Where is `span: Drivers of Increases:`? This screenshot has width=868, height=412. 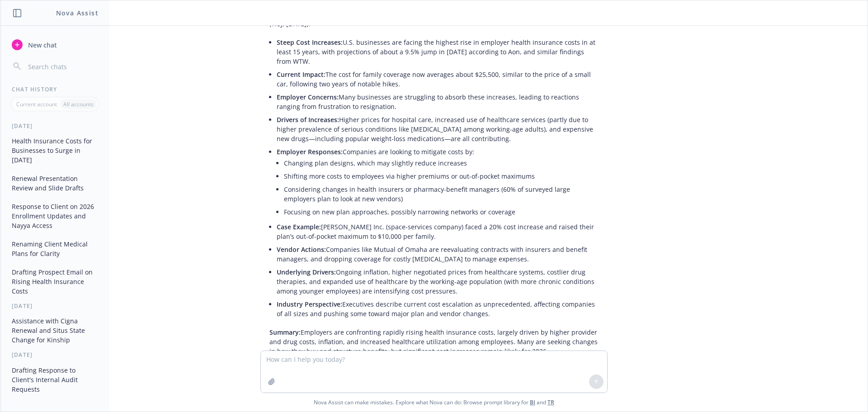
span: Drivers of Increases: is located at coordinates (308, 119).